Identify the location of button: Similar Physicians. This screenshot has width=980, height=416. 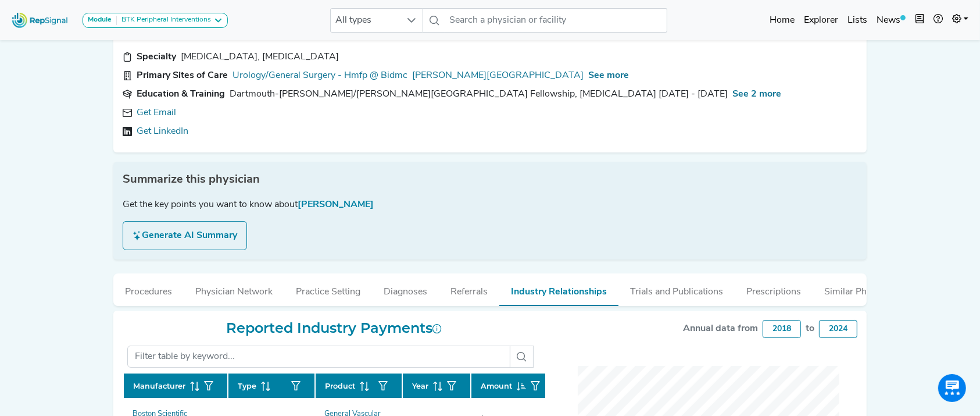
(862, 289).